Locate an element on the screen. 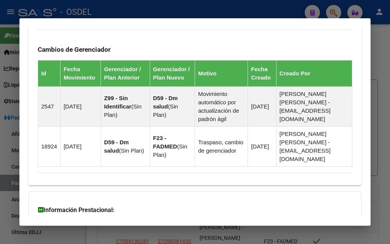 The image size is (390, 244). th: Fecha Movimiento is located at coordinates (80, 73).